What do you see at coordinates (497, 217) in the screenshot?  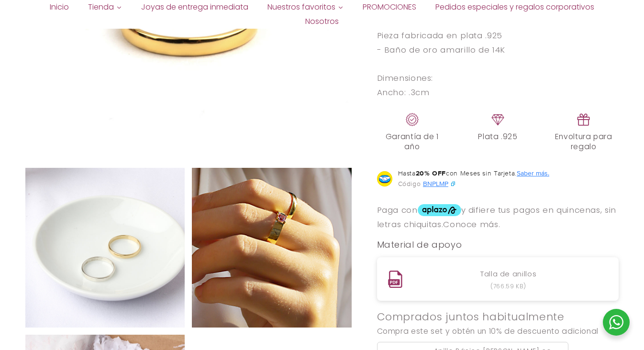 I see `aplazo-placement: Paga con y difiere tus pagos en quincenas, sin letras chiquitas.` at bounding box center [497, 217].